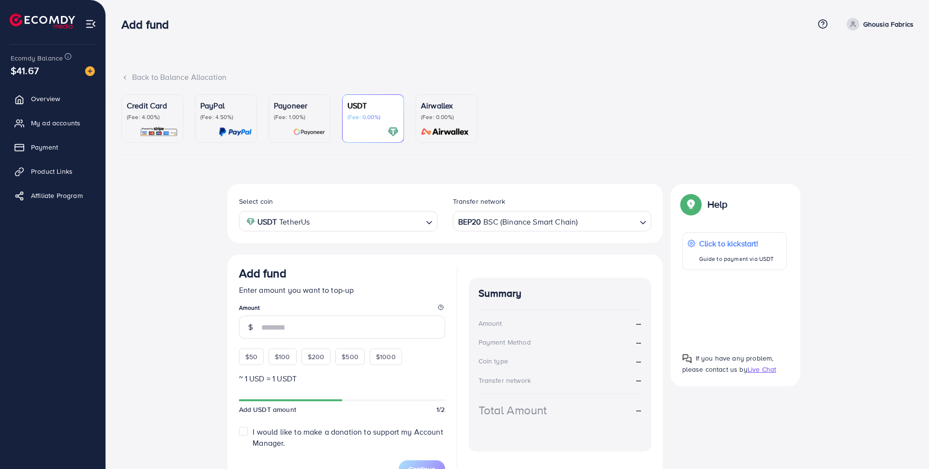 The image size is (929, 469). Describe the element at coordinates (342, 290) in the screenshot. I see `p: Enter amount you want to top-up` at that location.